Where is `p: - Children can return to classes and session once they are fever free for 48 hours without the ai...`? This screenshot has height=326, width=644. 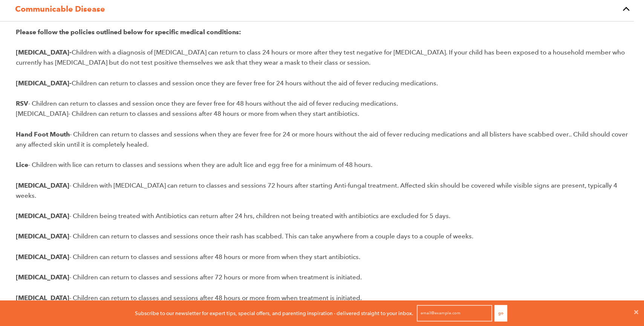 p: - Children can return to classes and session once they are fever free for 48 hours without the ai... is located at coordinates (322, 104).